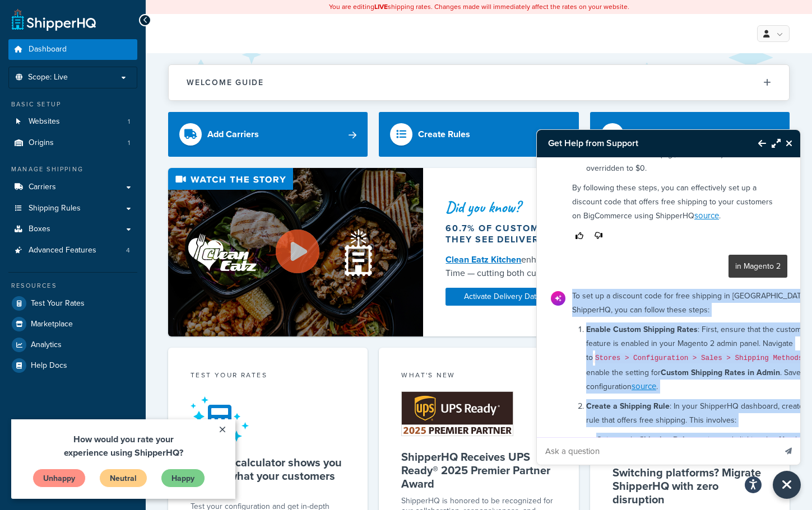 The width and height of the screenshot is (812, 510). I want to click on button: Maximize Resource Center, so click(773, 143).